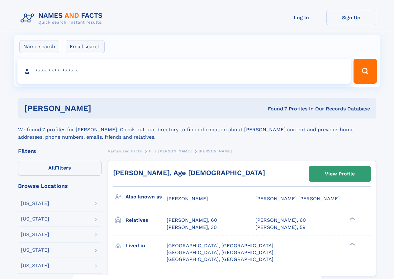 The width and height of the screenshot is (394, 279). I want to click on input: search input, so click(184, 71).